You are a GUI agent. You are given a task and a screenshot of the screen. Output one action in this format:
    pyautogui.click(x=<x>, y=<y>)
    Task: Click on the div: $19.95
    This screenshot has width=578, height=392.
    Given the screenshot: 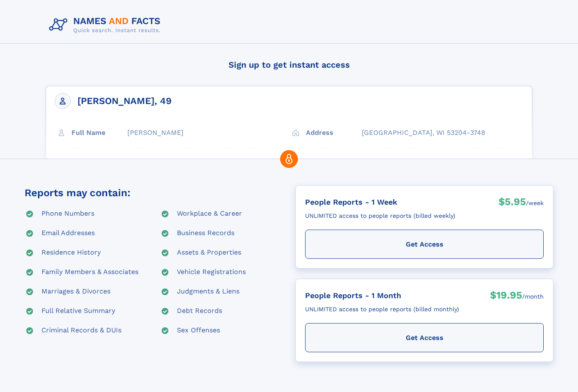 What is the action you would take?
    pyautogui.click(x=506, y=296)
    